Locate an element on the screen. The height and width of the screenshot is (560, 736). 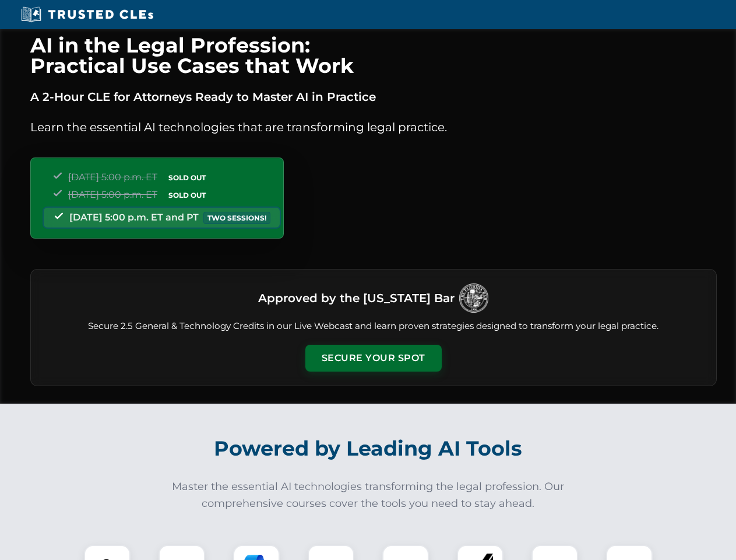
img: Logo is located at coordinates (474, 298).